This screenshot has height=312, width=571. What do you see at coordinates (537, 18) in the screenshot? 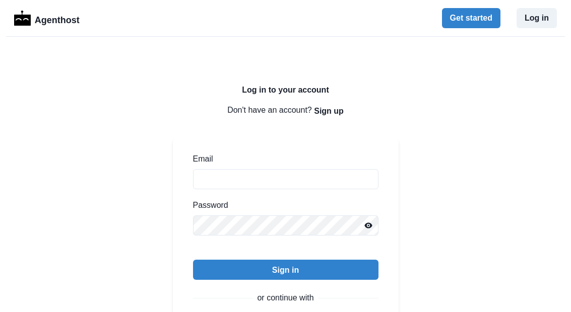
I see `a: Log in` at bounding box center [537, 18].